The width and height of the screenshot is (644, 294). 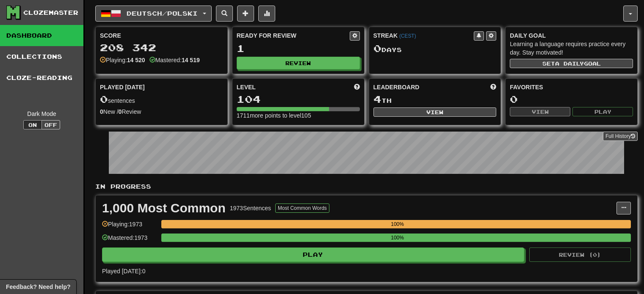 I want to click on span: Level, so click(x=246, y=87).